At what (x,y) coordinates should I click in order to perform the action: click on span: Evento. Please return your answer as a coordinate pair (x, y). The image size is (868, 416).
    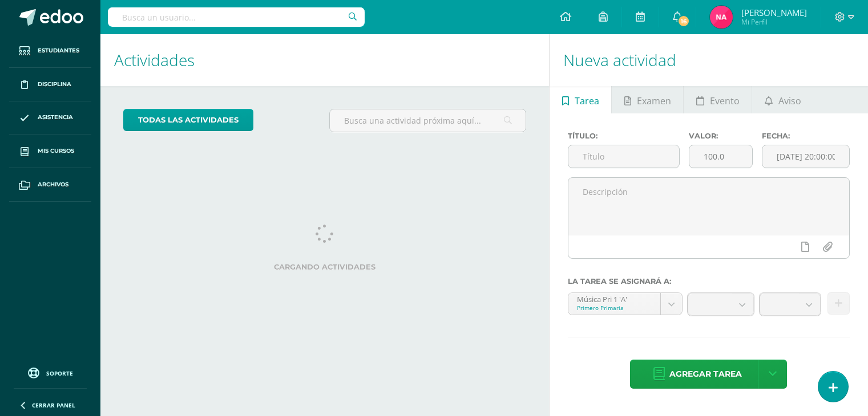
    Looking at the image, I should click on (725, 101).